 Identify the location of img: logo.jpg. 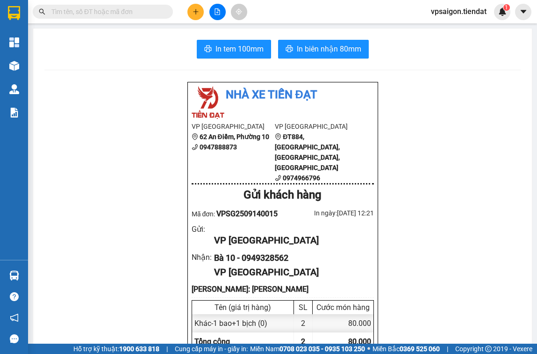
(208, 102).